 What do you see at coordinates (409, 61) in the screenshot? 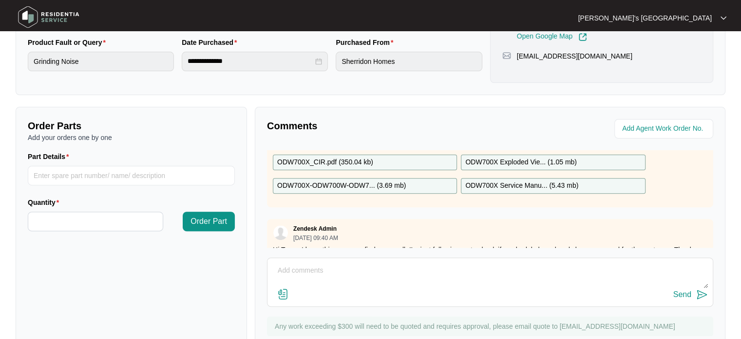
I see `input: Purchased From` at bounding box center [409, 61].